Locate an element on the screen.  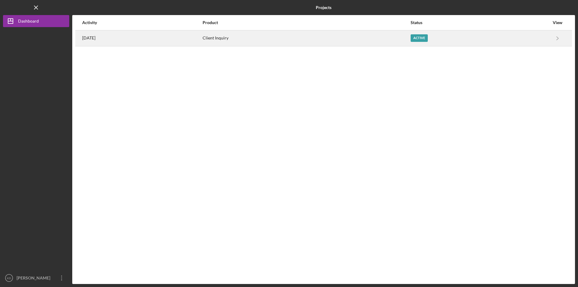
button: Dashboard is located at coordinates (36, 21).